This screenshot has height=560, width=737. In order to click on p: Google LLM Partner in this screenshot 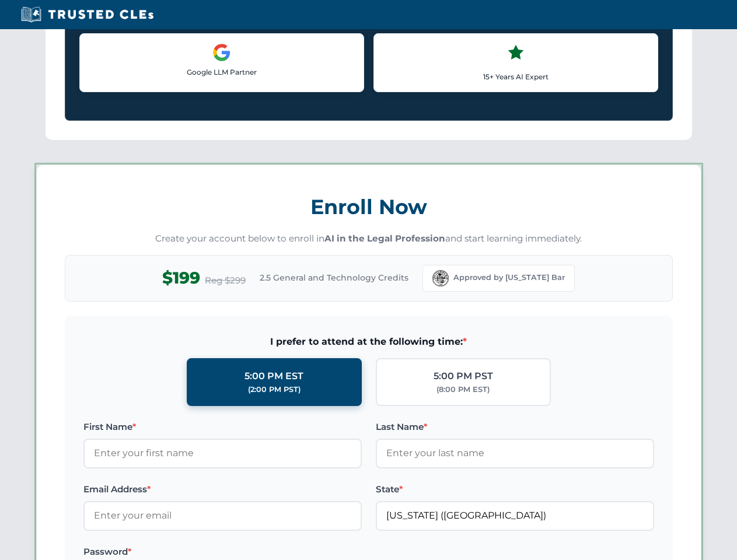, I will do `click(222, 72)`.